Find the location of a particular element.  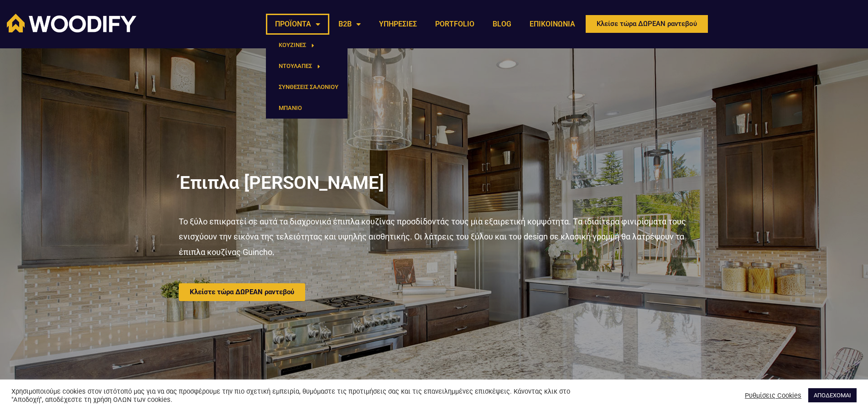

a: Κλείστε τώρα ΔΩΡΕΑΝ ραντεβού is located at coordinates (242, 292).